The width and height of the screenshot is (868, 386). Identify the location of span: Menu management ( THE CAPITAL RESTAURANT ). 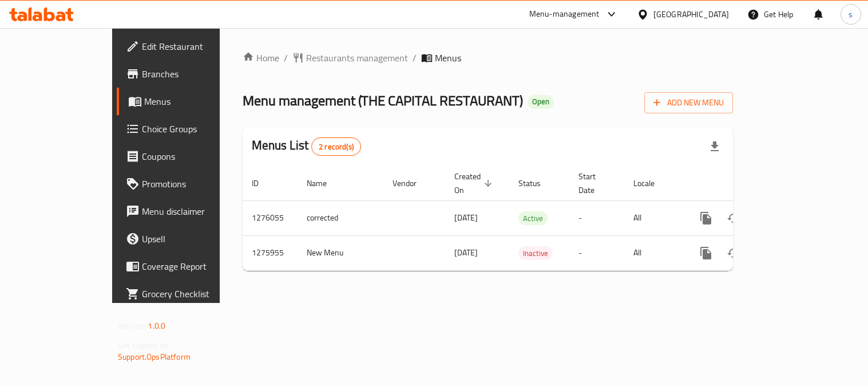
(383, 101).